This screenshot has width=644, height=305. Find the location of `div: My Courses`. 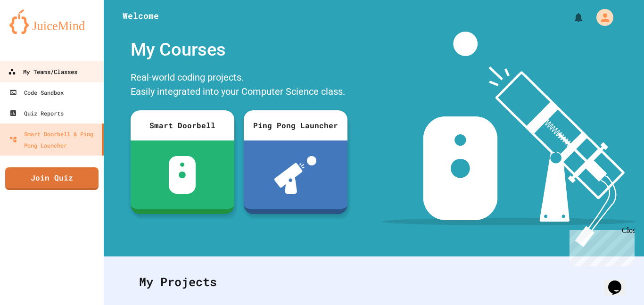

div: My Courses is located at coordinates (239, 50).